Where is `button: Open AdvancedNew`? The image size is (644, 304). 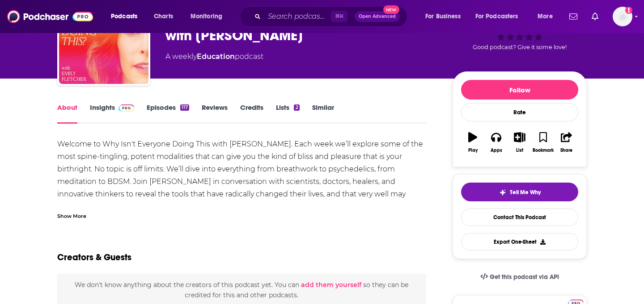 button: Open AdvancedNew is located at coordinates (377, 16).